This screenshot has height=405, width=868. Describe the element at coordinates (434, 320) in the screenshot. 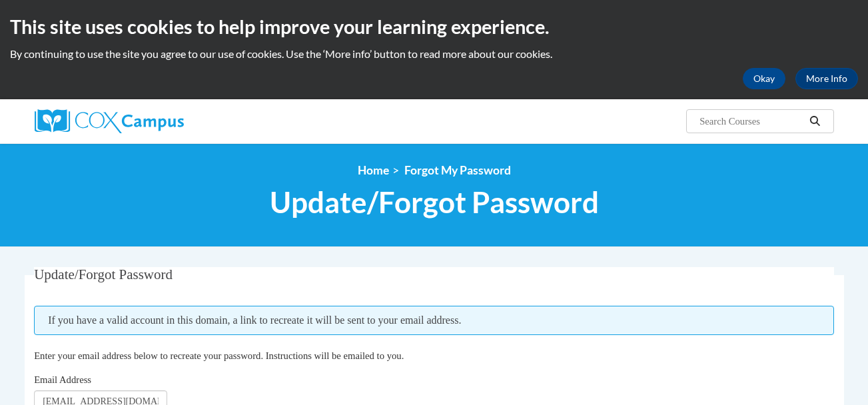

I see `span: If you have a valid account in this domain, a link to recreate it will be sent to your email addr...` at that location.